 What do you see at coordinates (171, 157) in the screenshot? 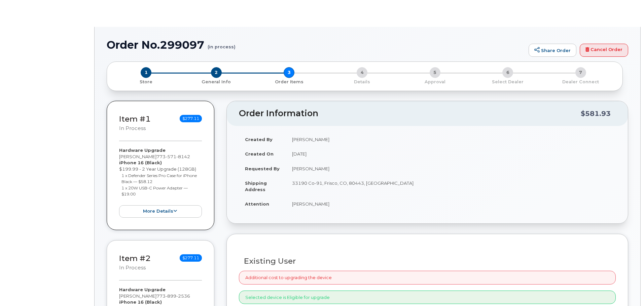
I see `span: 571` at bounding box center [171, 157].